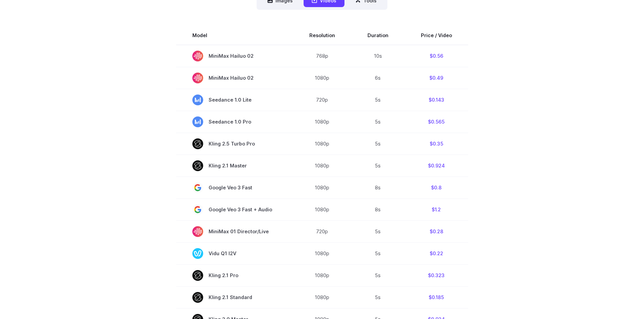 The height and width of the screenshot is (319, 644). Describe the element at coordinates (436, 78) in the screenshot. I see `td: $0.49` at that location.